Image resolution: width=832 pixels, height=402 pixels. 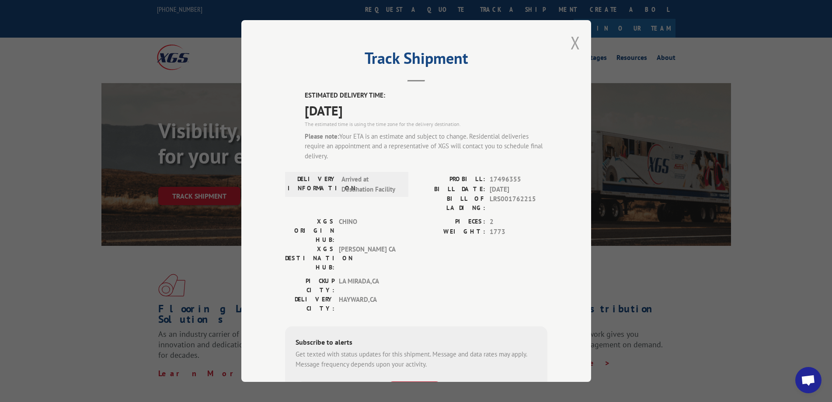 I want to click on label: PROBILL:, so click(x=451, y=179).